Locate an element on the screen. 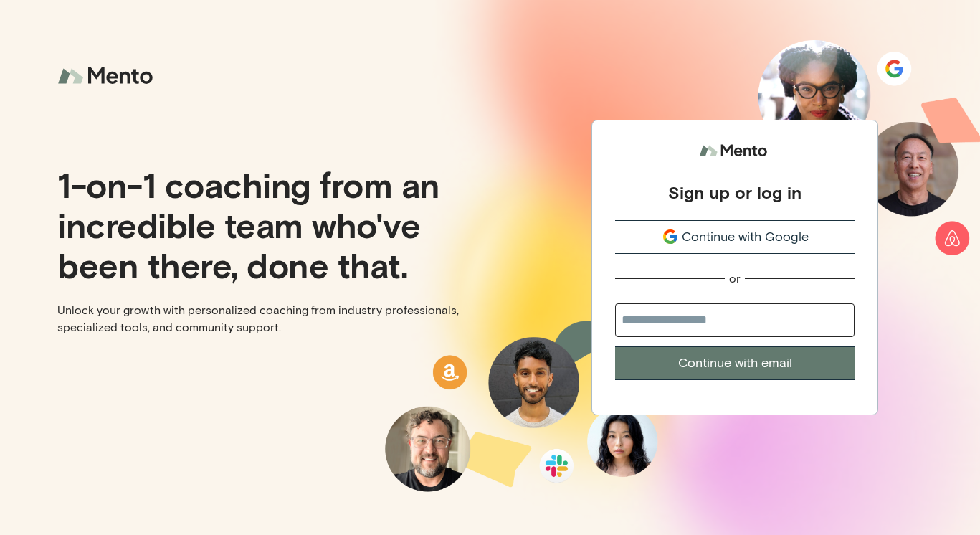  div: Sign up or log in is located at coordinates (735, 192).